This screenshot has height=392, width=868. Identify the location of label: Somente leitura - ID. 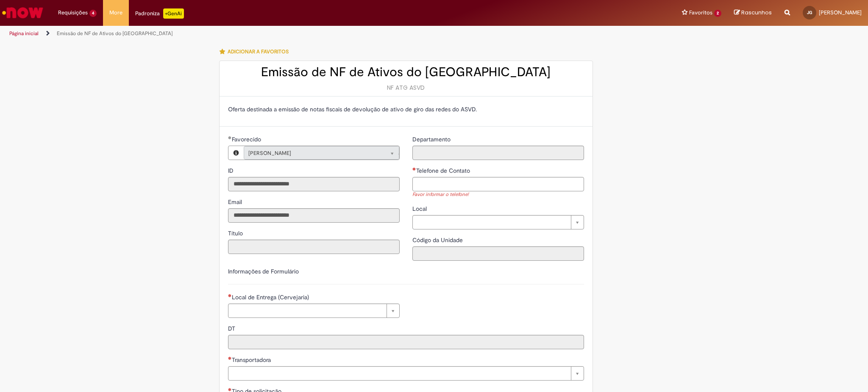
(231, 171).